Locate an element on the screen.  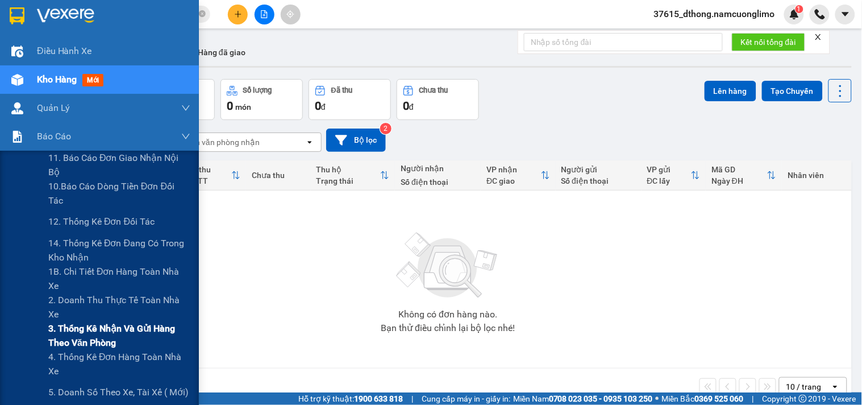
span: 37615_dthong.namcuonglimo is located at coordinates (714, 14).